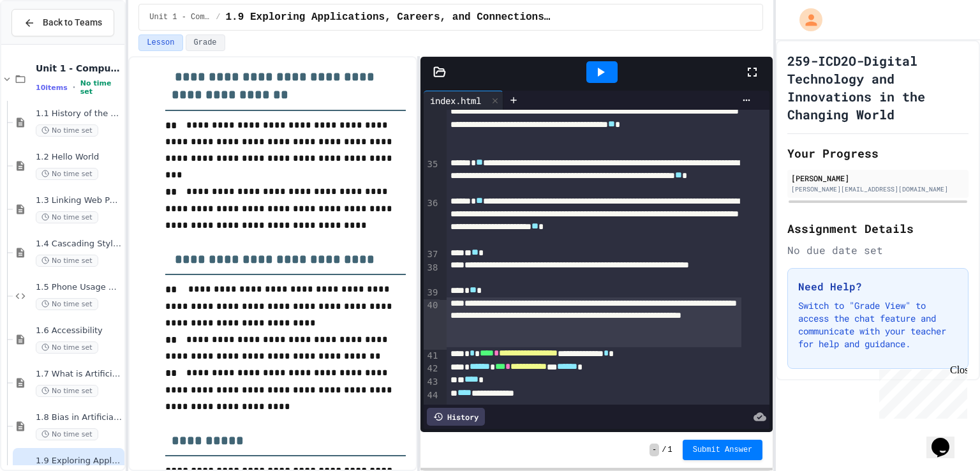  Describe the element at coordinates (878, 87) in the screenshot. I see `h1: 259-ICD2O-Digital Technology and Innovations in the Changing World` at that location.